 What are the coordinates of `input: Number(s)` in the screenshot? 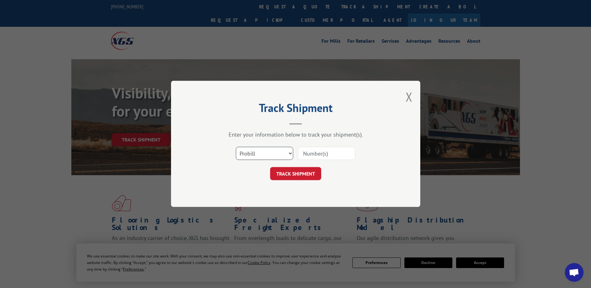 It's located at (326, 153).